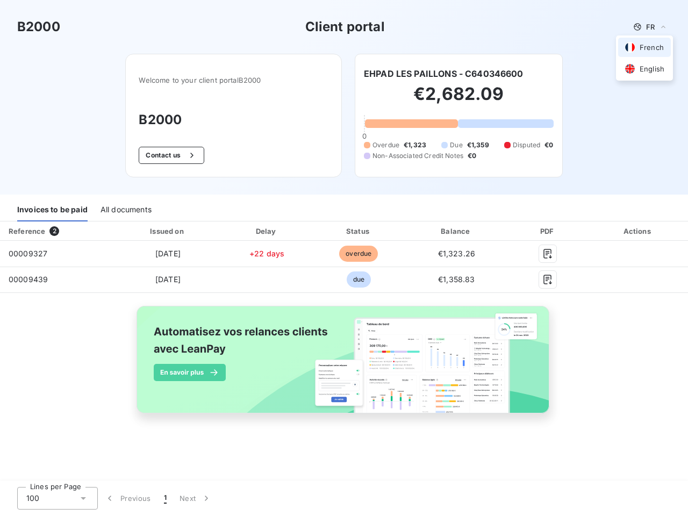 The width and height of the screenshot is (688, 516). What do you see at coordinates (345, 27) in the screenshot?
I see `h3: Client portal` at bounding box center [345, 27].